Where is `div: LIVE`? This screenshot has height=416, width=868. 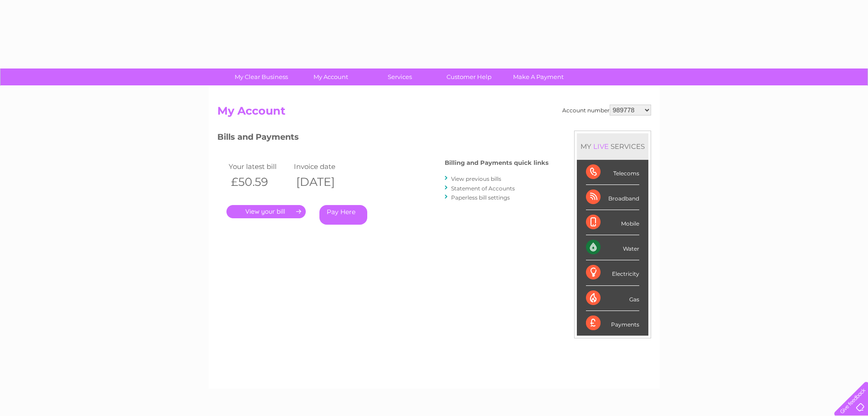 div: LIVE is located at coordinates (601, 146).